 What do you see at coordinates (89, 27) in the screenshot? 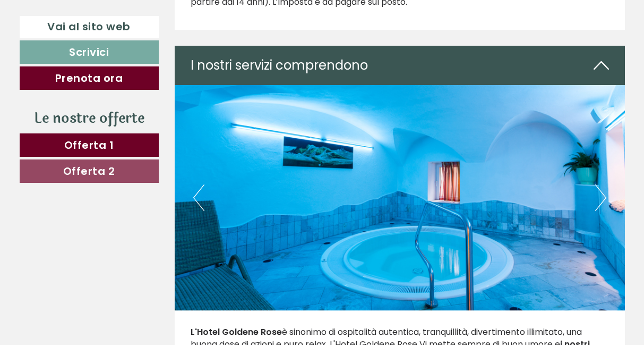
I see `a: Vai al sito web` at bounding box center [89, 27].